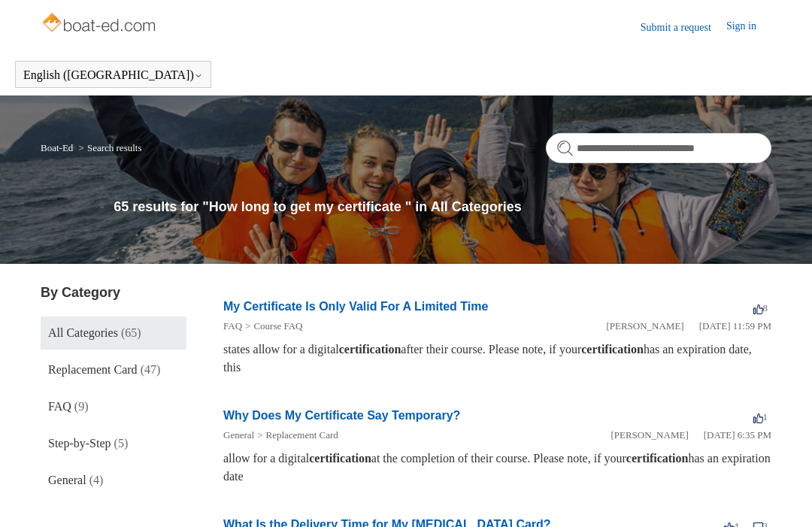 The image size is (812, 527). Describe the element at coordinates (131, 333) in the screenshot. I see `span: (65)` at that location.